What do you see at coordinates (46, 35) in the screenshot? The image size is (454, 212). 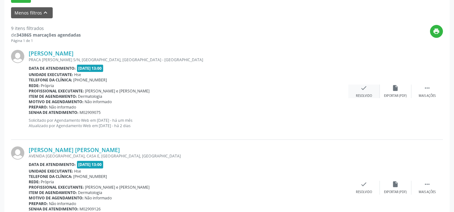 I see `div: de` at bounding box center [46, 35].